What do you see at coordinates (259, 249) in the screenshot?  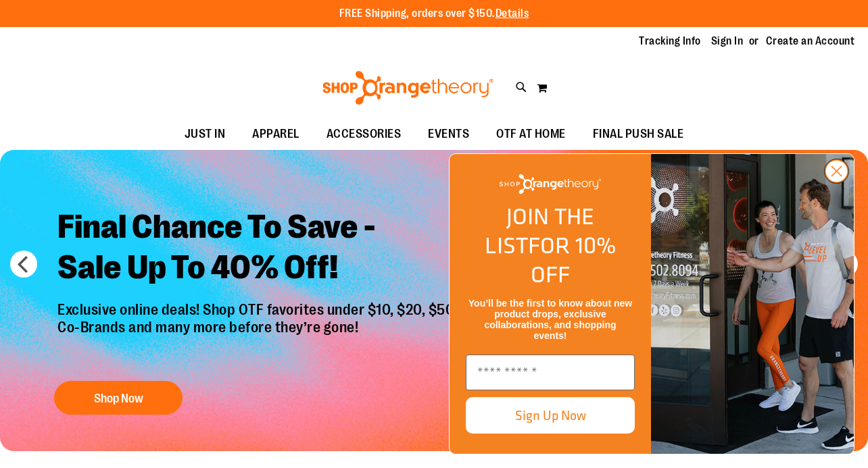 I see `h2: Final Chance To Save - Sale Up To 40% Off!` at bounding box center [259, 249].